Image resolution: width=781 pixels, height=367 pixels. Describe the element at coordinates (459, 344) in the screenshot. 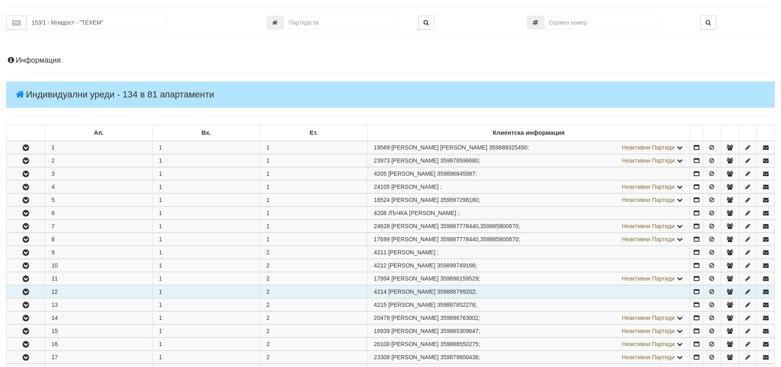

I see `span: 359888550275` at that location.